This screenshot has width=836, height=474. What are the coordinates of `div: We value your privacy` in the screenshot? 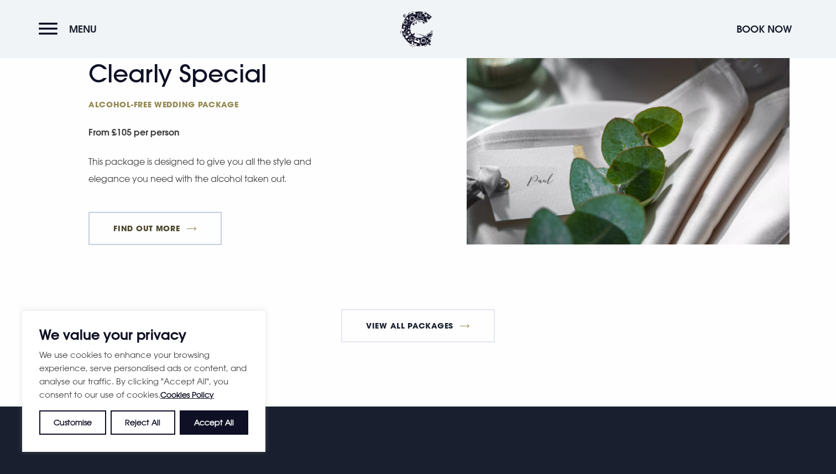 It's located at (144, 381).